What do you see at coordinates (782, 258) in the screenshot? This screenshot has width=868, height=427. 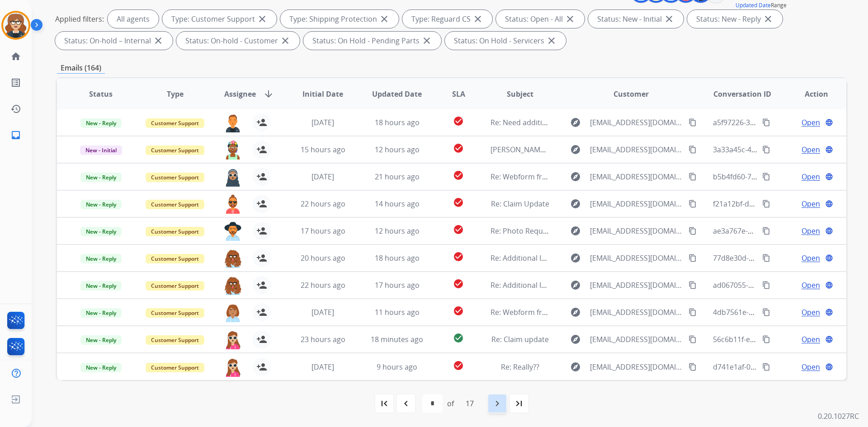 I see `span: 77d8e30d-b53b-451b-a1f2-87d43db676f8` at bounding box center [782, 258].